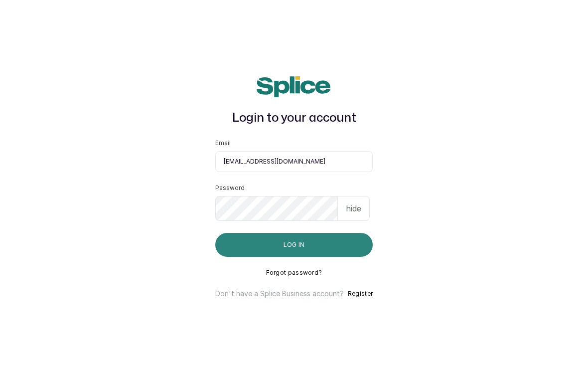  I want to click on button: Register, so click(360, 293).